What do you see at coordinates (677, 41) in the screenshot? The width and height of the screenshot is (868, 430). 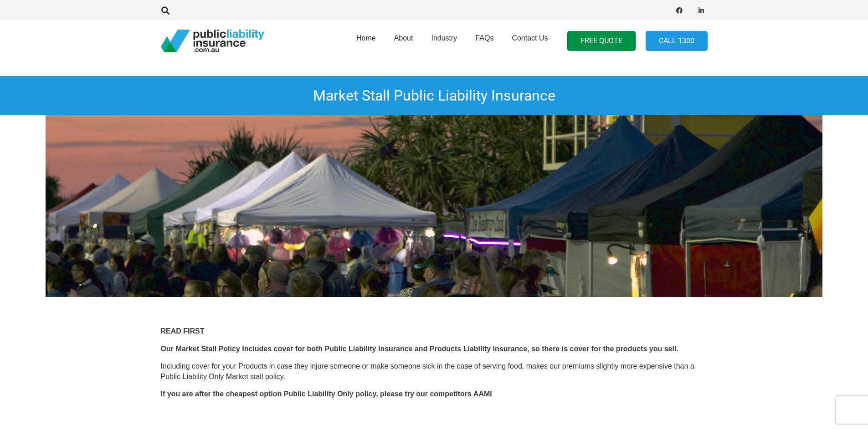 I see `a: Call 1300` at bounding box center [677, 41].